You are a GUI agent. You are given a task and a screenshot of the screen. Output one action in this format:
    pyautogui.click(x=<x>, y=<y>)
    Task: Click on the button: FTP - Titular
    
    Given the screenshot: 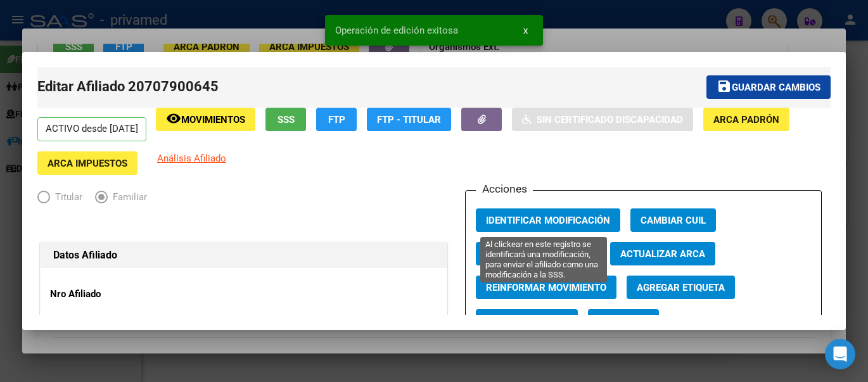 What is the action you would take?
    pyautogui.click(x=409, y=119)
    